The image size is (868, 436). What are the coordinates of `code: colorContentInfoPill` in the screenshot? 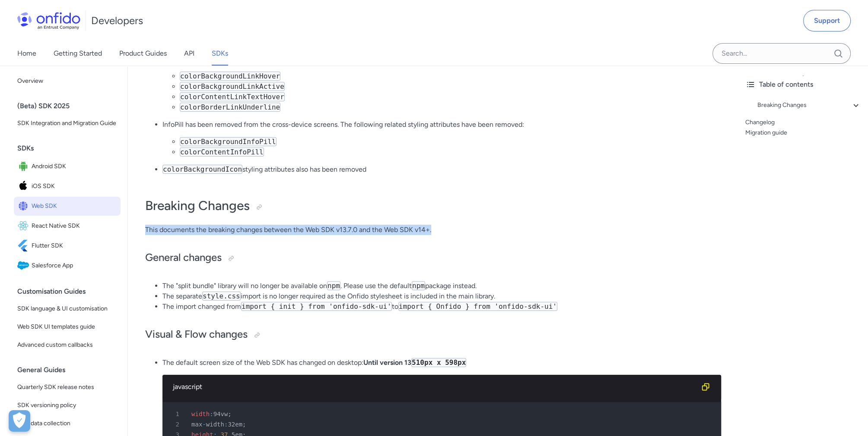 It's located at (221, 152).